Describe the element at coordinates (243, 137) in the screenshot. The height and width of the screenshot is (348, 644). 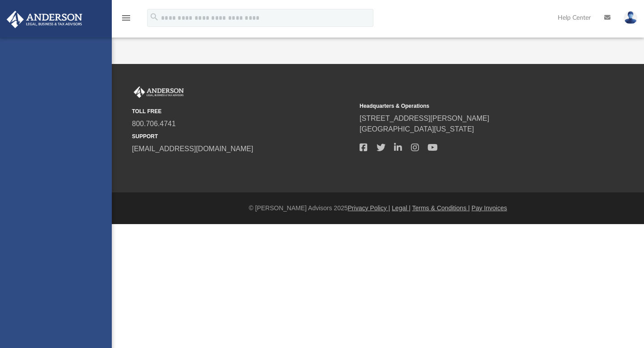
I see `small: SUPPORT` at that location.